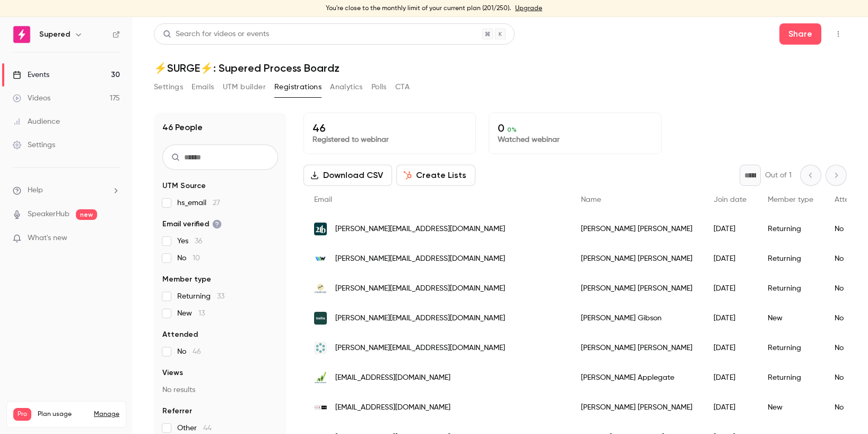  Describe the element at coordinates (63, 414) in the screenshot. I see `span: Plan usage` at that location.